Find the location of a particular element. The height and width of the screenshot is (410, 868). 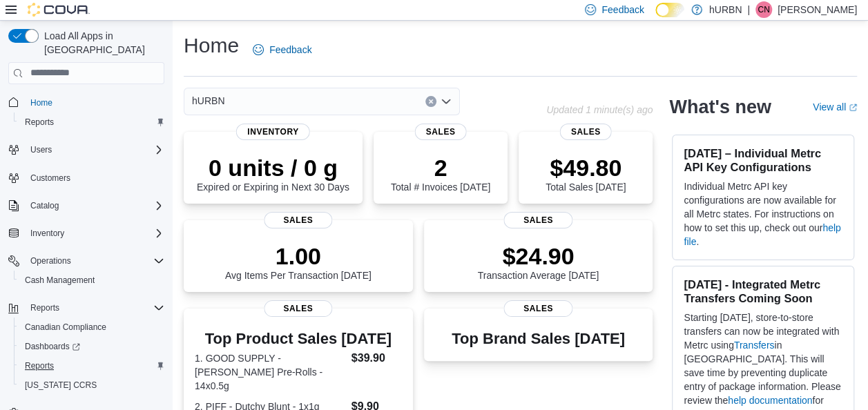

a: Cash Management is located at coordinates (59, 280).